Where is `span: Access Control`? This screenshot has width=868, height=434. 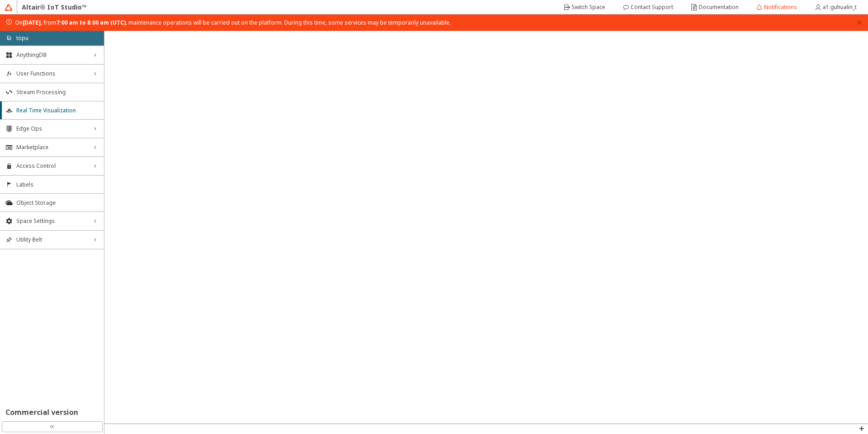 span: Access Control is located at coordinates (52, 166).